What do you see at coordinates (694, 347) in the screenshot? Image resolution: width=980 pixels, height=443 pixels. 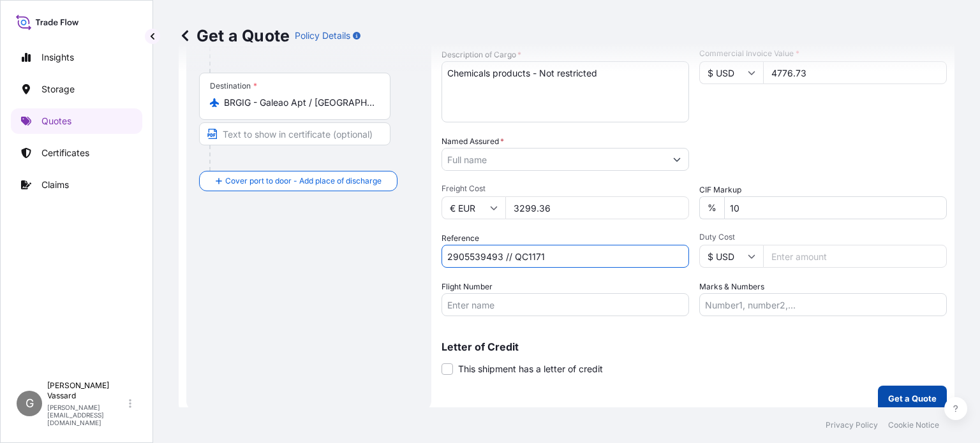 I see `p: Letter of Credit` at bounding box center [694, 347].